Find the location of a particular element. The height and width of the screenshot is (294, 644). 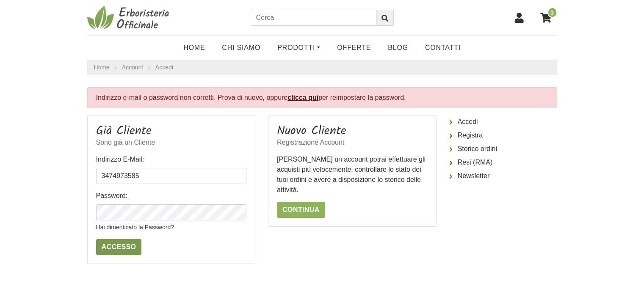

a: Registra is located at coordinates (503, 135).